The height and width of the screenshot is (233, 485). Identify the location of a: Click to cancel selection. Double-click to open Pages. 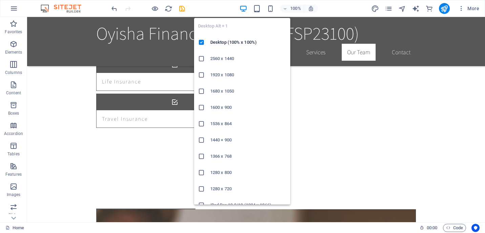
(15, 228).